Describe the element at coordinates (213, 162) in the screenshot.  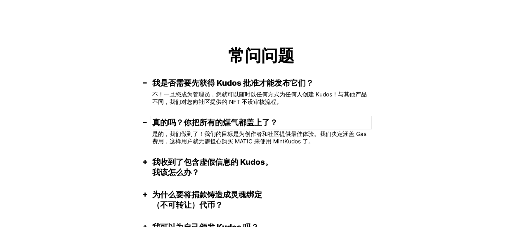
I see `font: 我收到了包含虚假信息的 Kudos。` at that location.